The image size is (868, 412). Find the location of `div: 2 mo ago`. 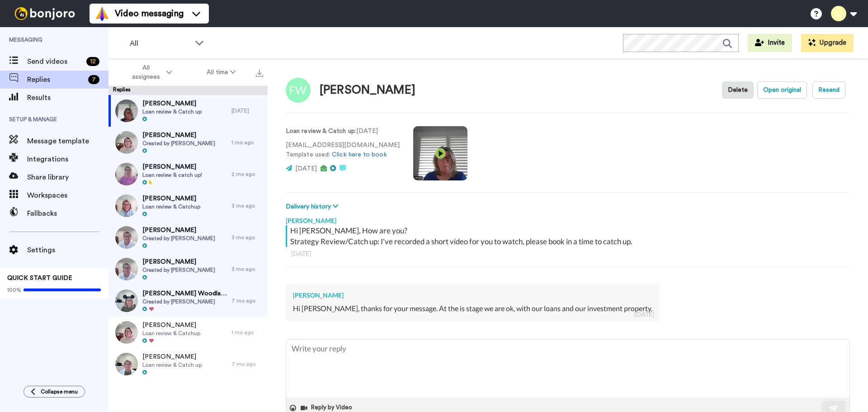

div: 2 mo ago is located at coordinates (248, 174).